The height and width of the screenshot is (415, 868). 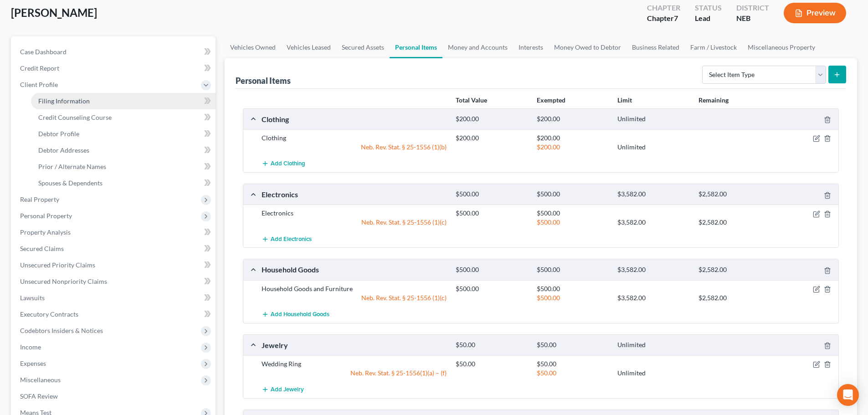 I want to click on strong: Exempted, so click(x=551, y=100).